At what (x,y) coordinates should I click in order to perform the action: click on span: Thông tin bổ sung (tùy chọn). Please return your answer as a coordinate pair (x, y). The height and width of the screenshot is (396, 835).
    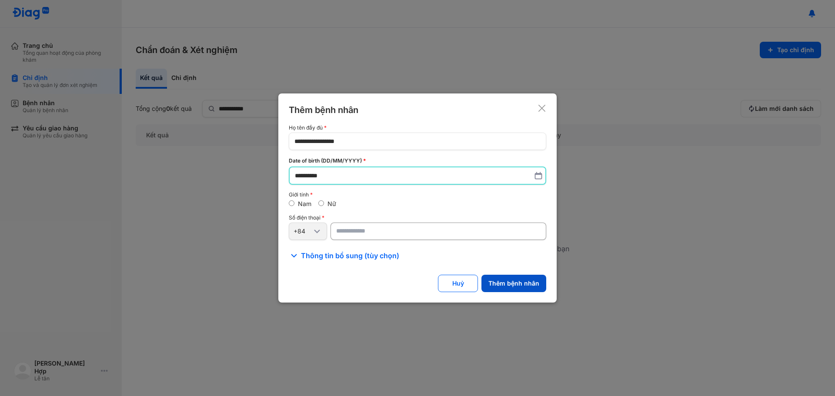
    Looking at the image, I should click on (350, 256).